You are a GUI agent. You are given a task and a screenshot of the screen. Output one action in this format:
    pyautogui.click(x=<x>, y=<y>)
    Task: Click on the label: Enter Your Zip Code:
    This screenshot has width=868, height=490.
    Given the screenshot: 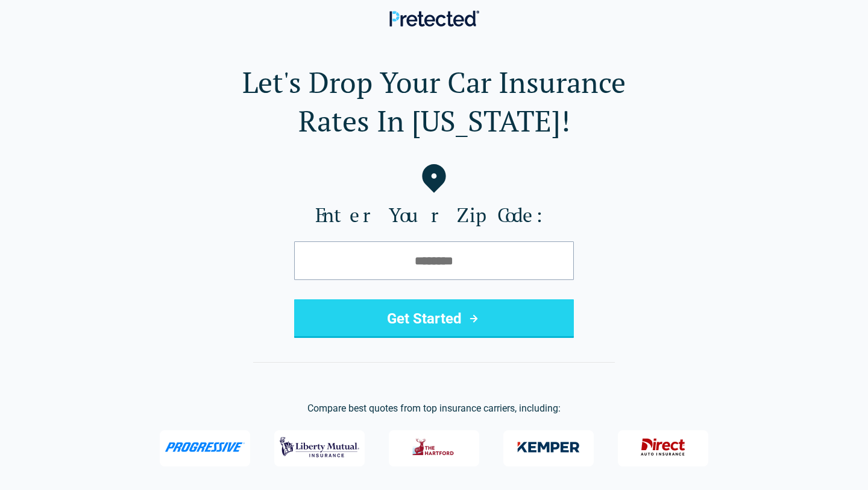 What is the action you would take?
    pyautogui.click(x=434, y=215)
    